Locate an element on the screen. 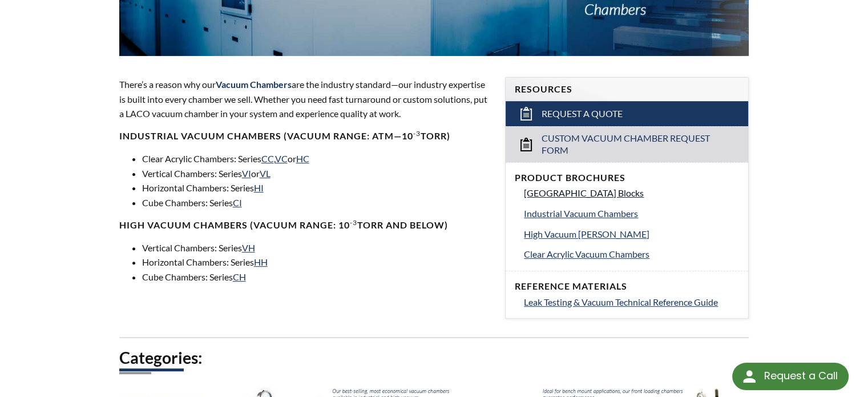 The height and width of the screenshot is (397, 868). a: CI is located at coordinates (237, 202).